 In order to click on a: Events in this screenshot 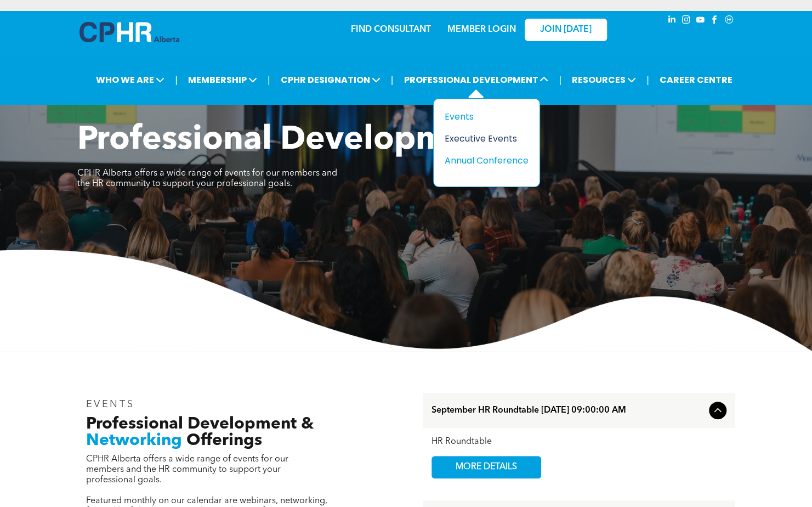, I will do `click(487, 117)`.